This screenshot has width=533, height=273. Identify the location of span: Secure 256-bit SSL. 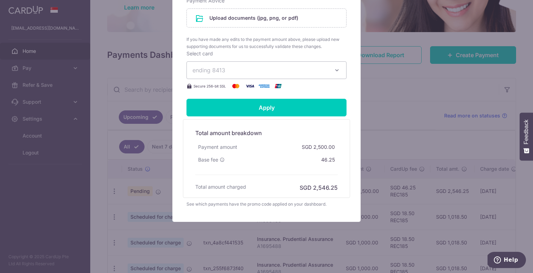
(210, 86).